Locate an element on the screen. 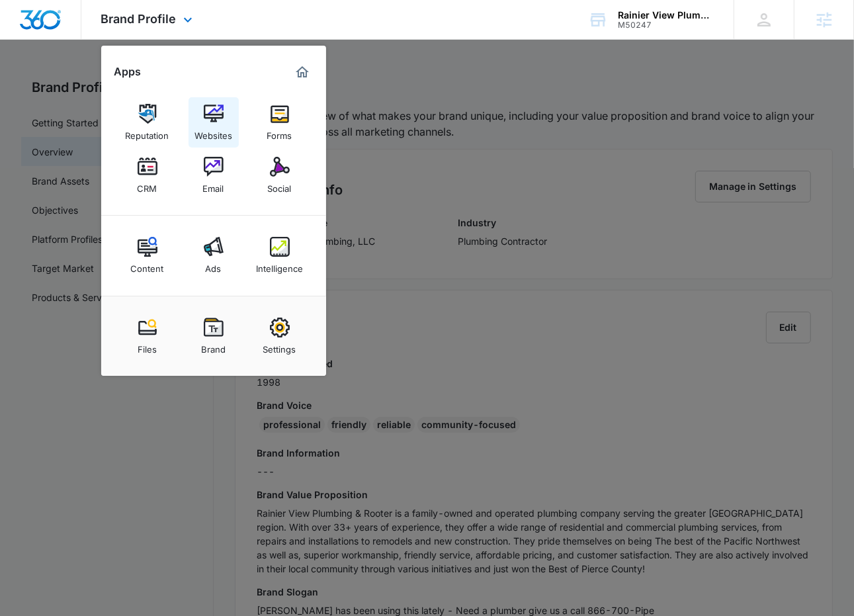 Image resolution: width=854 pixels, height=616 pixels. div: account id is located at coordinates (666, 25).